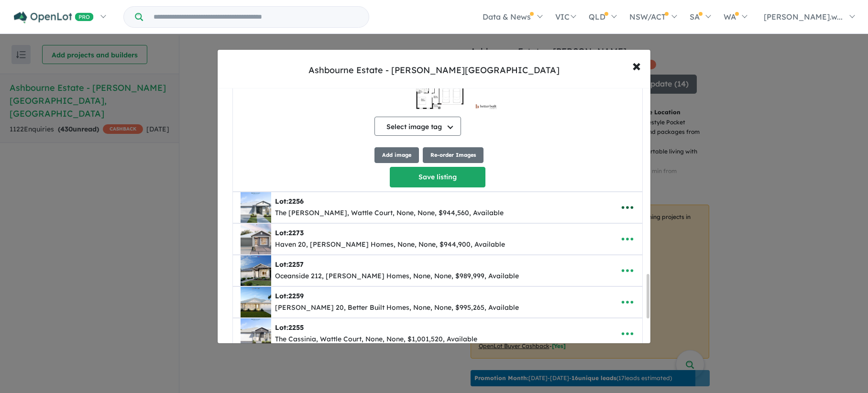 The width and height of the screenshot is (868, 393). I want to click on img: Ashbourne%20Estate%20-%20Moss%20Vale%20-%20Lot%202259___1756255256.jpg, so click(256, 302).